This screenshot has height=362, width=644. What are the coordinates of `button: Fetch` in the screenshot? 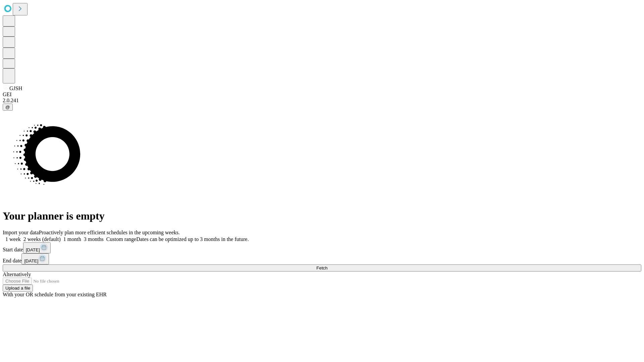 It's located at (322, 268).